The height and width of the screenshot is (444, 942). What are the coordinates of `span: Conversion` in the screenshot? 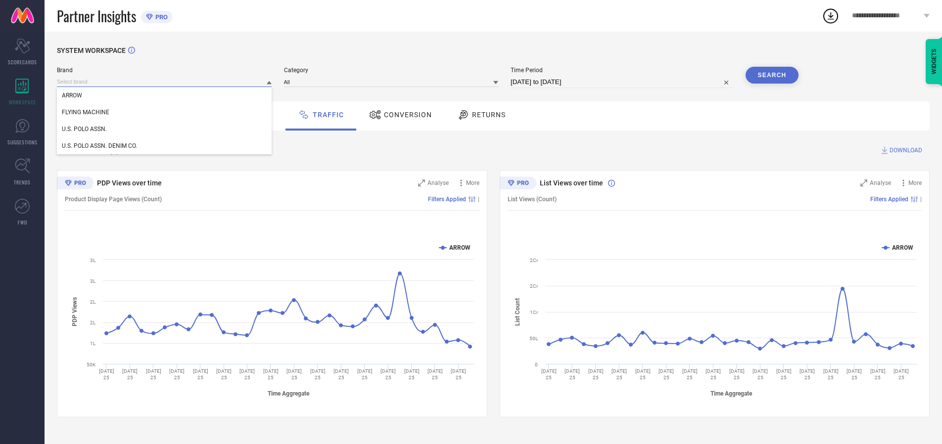 It's located at (408, 115).